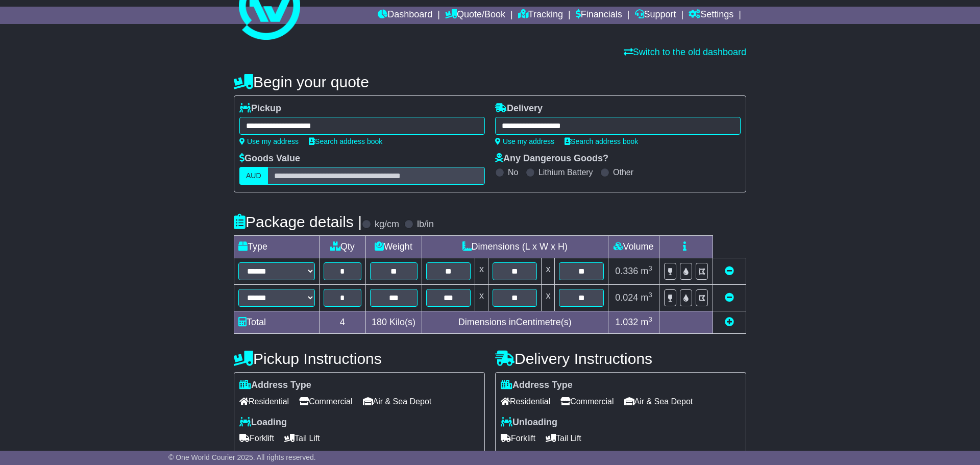  I want to click on h4: Begin your quote, so click(490, 82).